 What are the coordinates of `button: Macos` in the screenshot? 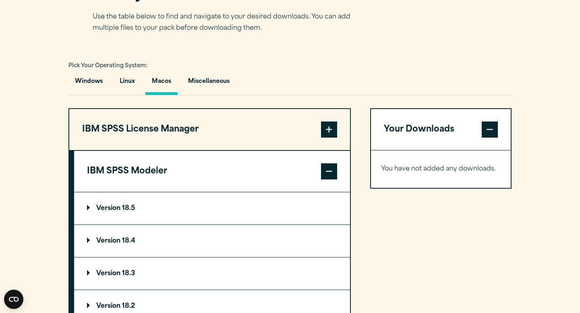 It's located at (162, 83).